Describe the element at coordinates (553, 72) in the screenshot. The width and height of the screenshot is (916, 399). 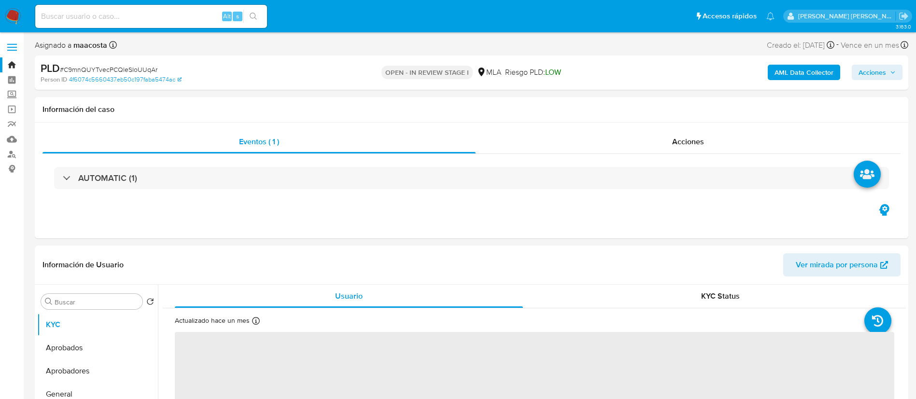
I see `span: LOW` at that location.